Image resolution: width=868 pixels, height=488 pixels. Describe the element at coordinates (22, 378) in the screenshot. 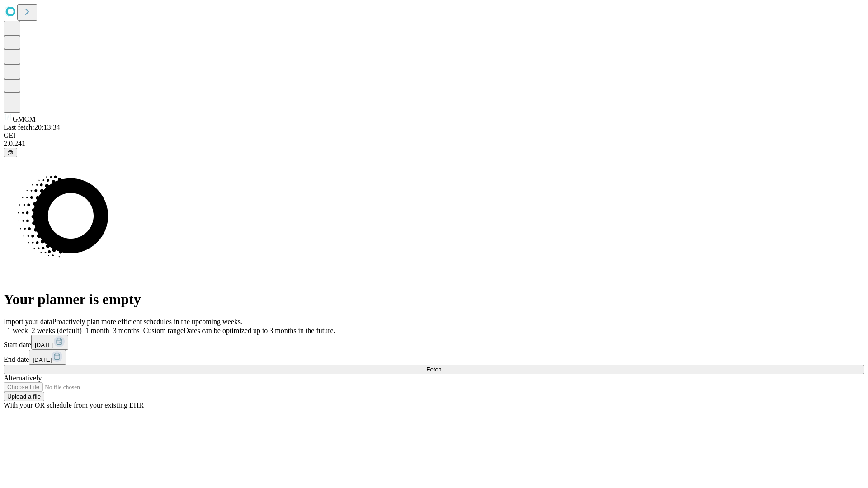

I see `span: Alternatively` at that location.